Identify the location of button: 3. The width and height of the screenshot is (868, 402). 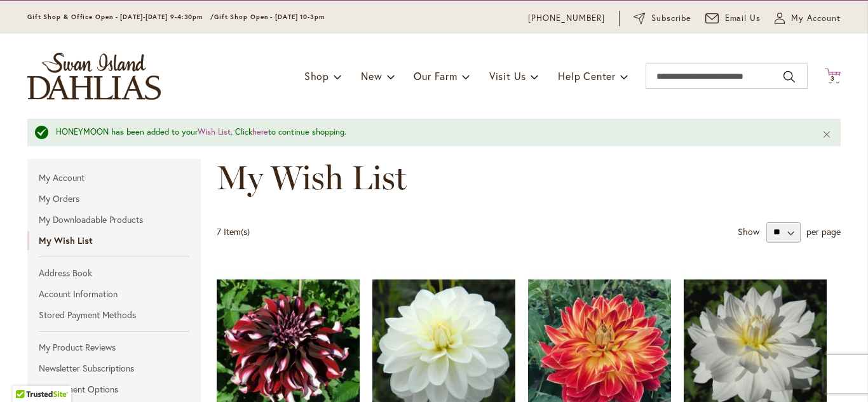
(833, 76).